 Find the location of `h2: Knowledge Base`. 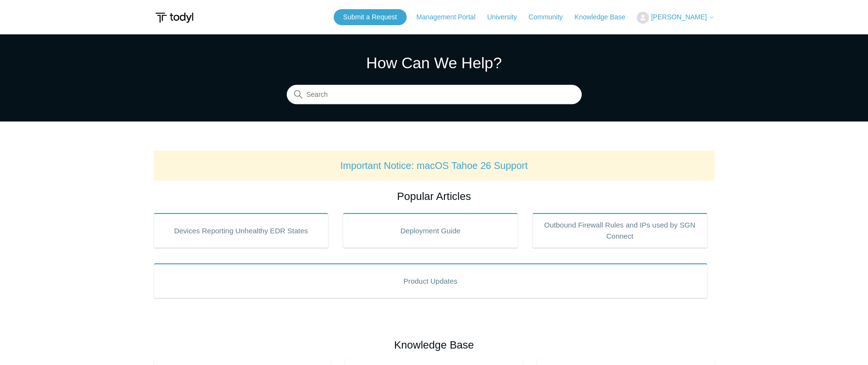

h2: Knowledge Base is located at coordinates (434, 345).